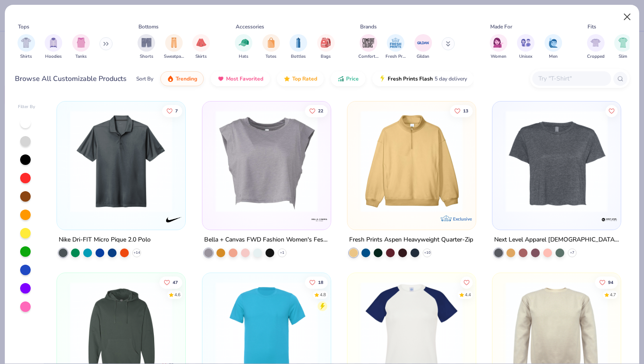 This screenshot has width=644, height=364. Describe the element at coordinates (170, 79) in the screenshot. I see `img: trending.gif` at that location.